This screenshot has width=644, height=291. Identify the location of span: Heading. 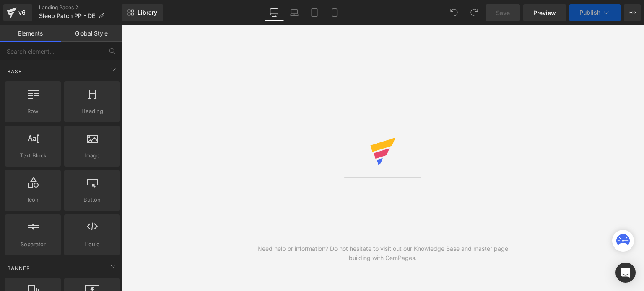
(92, 111).